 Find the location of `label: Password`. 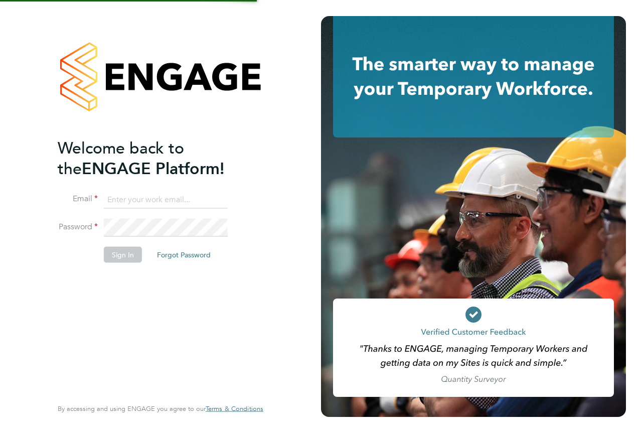

label: Password is located at coordinates (78, 227).